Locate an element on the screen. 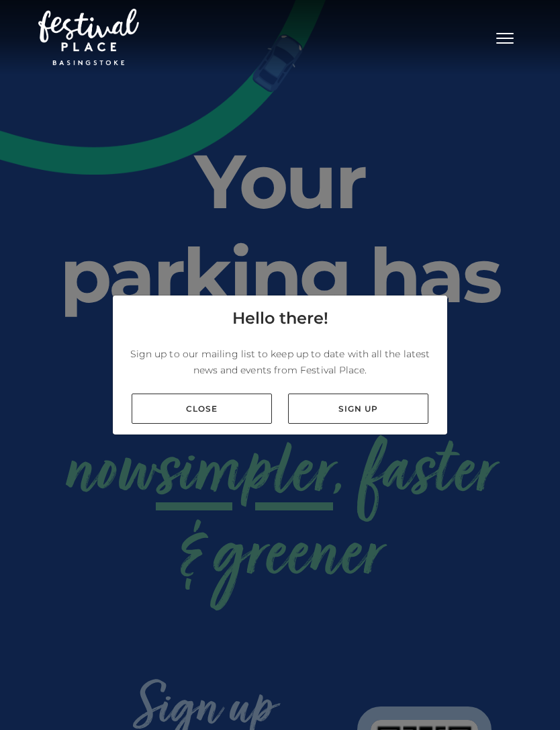 The height and width of the screenshot is (730, 560). button: Toggle navigation is located at coordinates (504, 36).